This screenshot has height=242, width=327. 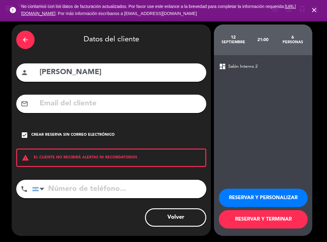 I want to click on i: check_box, so click(x=24, y=135).